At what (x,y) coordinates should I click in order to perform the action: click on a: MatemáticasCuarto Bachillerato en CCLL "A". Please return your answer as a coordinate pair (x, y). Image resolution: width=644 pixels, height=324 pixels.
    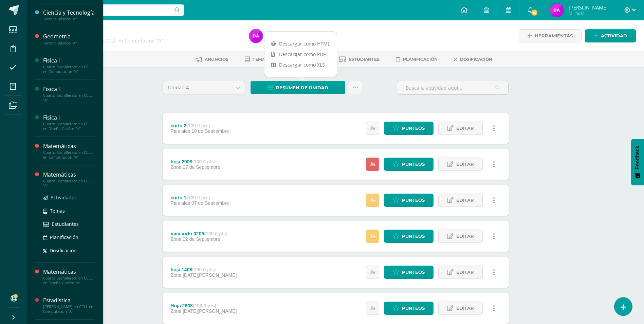
    Looking at the image, I should click on (69, 179).